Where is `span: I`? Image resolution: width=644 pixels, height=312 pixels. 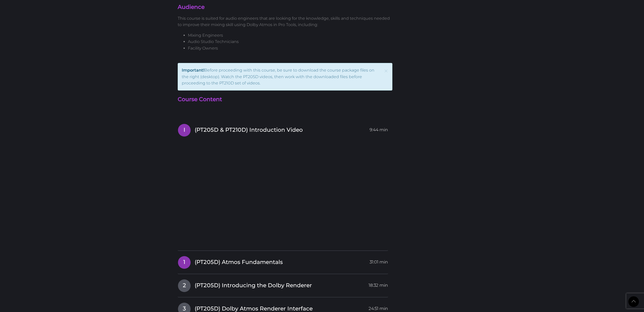 span: I is located at coordinates (184, 130).